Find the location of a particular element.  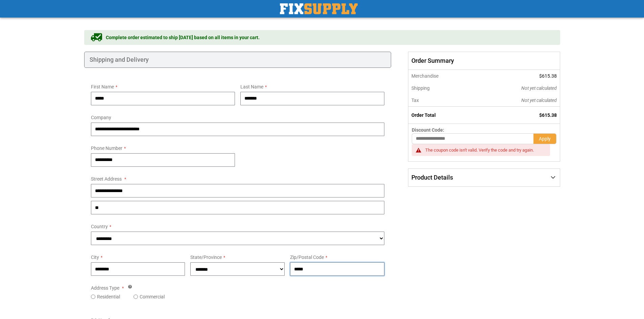

span: Phone Number is located at coordinates (106, 148).